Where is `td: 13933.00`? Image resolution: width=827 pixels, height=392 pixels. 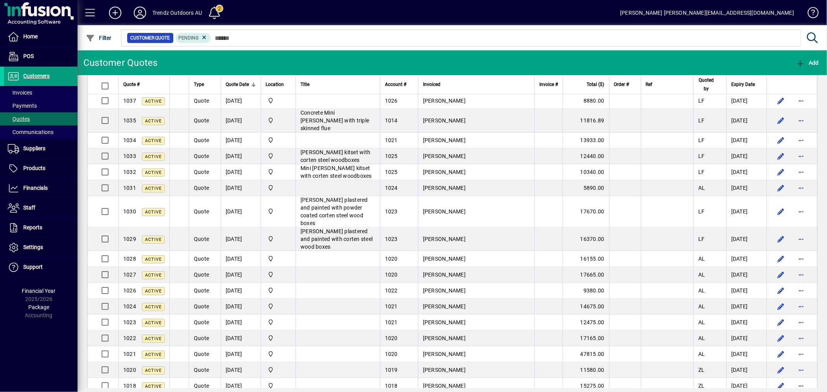
td: 13933.00 is located at coordinates (586, 140).